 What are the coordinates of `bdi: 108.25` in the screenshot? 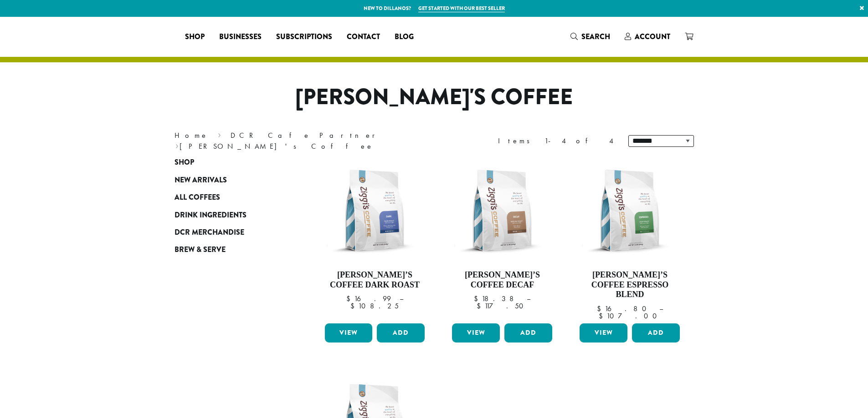 It's located at (375, 306).